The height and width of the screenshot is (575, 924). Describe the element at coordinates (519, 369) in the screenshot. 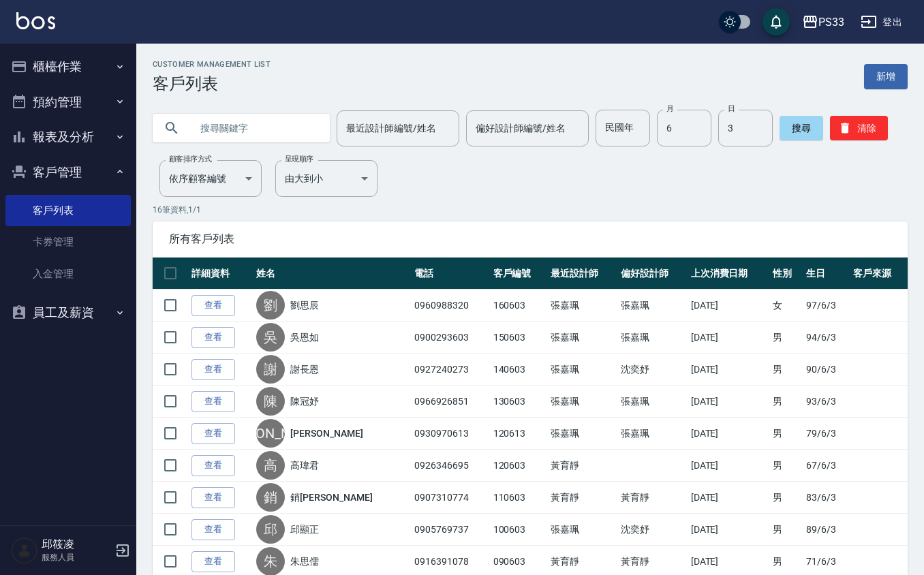

I see `td: 140603` at that location.